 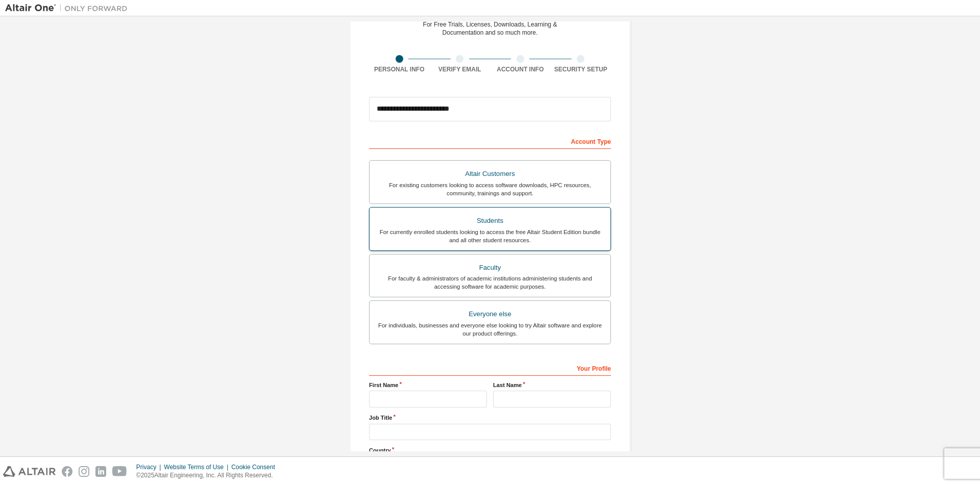 I want to click on div: For individuals, businesses and everyone else looking to try Altair software and explore our prod..., so click(x=490, y=329).